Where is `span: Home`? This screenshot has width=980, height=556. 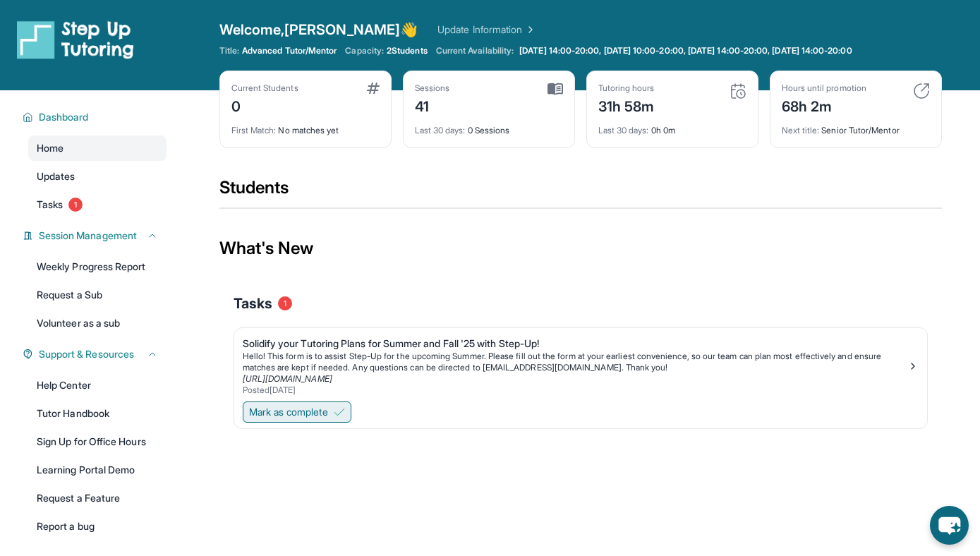
span: Home is located at coordinates (50, 148).